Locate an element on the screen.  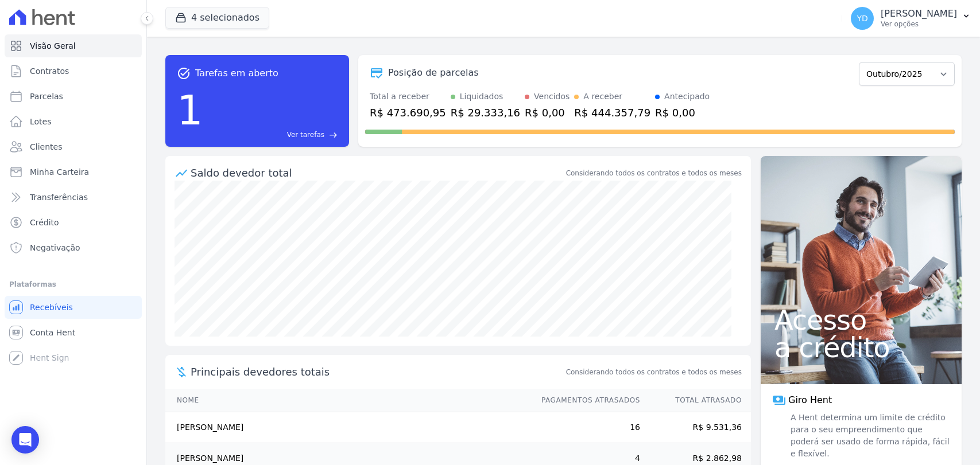
a: Lotes is located at coordinates (73, 121).